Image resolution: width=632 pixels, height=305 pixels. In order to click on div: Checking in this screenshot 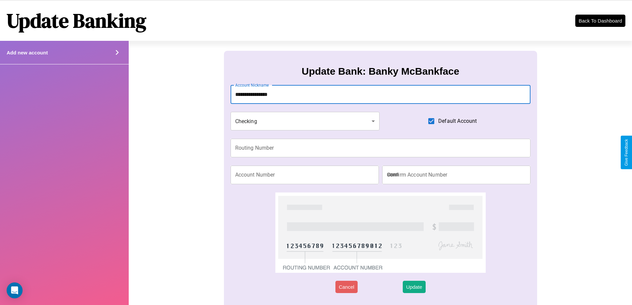, I will do `click(305, 121)`.